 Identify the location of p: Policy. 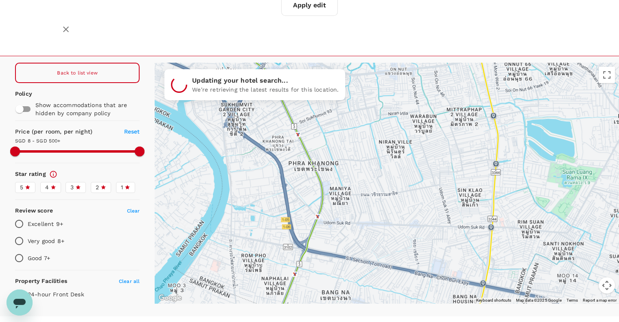
(19, 94).